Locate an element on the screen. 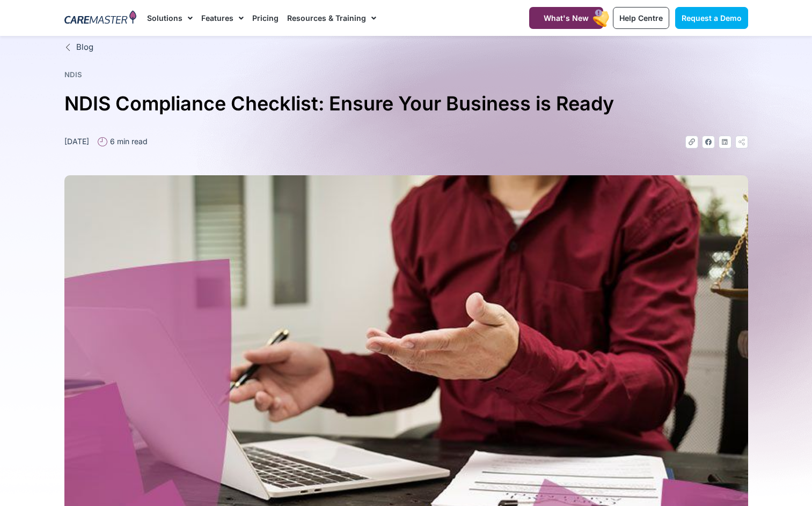 This screenshot has height=506, width=812. span: Blog is located at coordinates (83, 47).